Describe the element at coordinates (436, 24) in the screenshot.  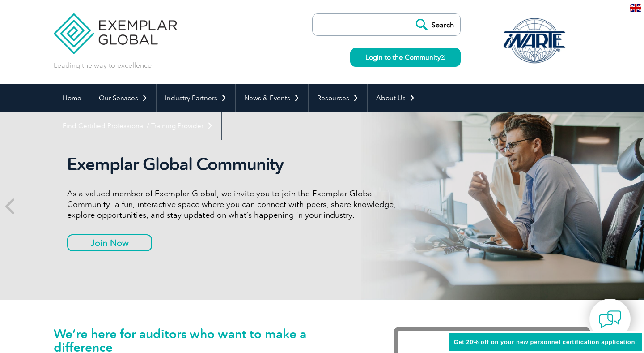
I see `input: Search` at that location.